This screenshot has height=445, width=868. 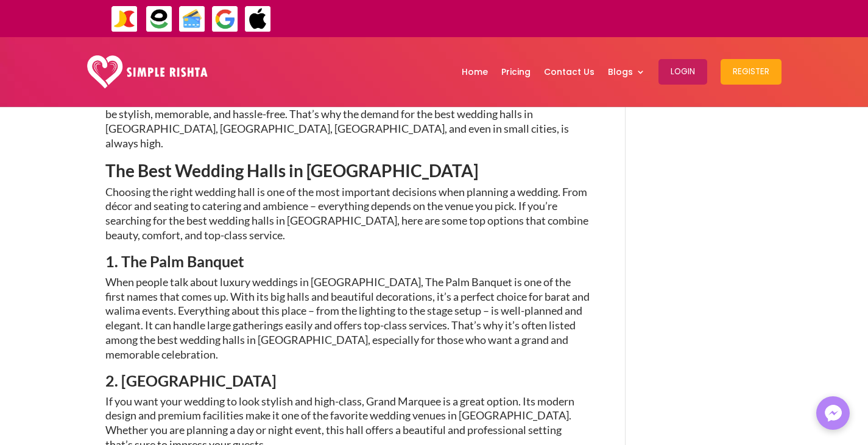 I want to click on a: Register, so click(x=751, y=72).